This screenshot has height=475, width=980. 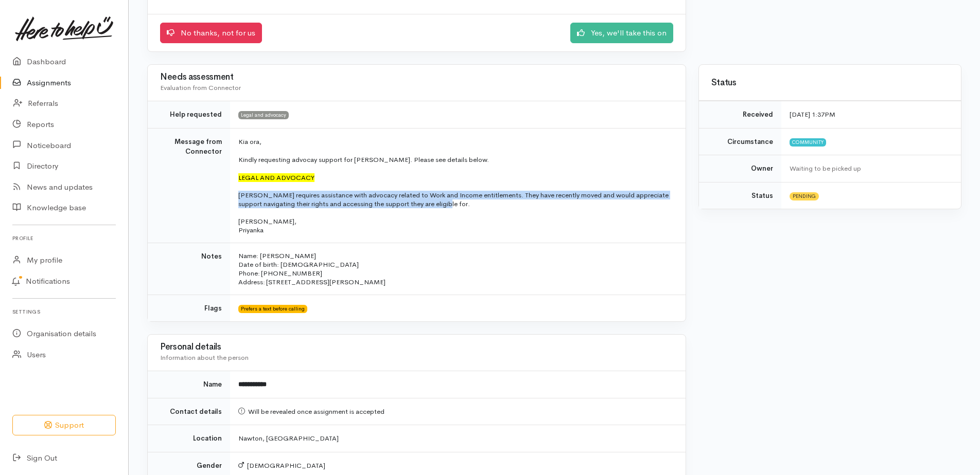 What do you see at coordinates (64, 312) in the screenshot?
I see `h6: Settings` at bounding box center [64, 312].